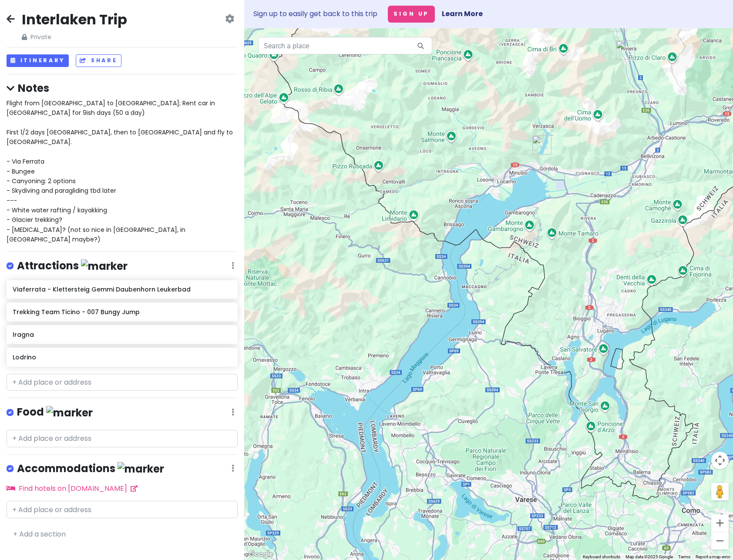 This screenshot has height=560, width=733. What do you see at coordinates (122, 312) in the screenshot?
I see `h6: Trekking Team Ticino - 007 Bungy Jump` at bounding box center [122, 312].